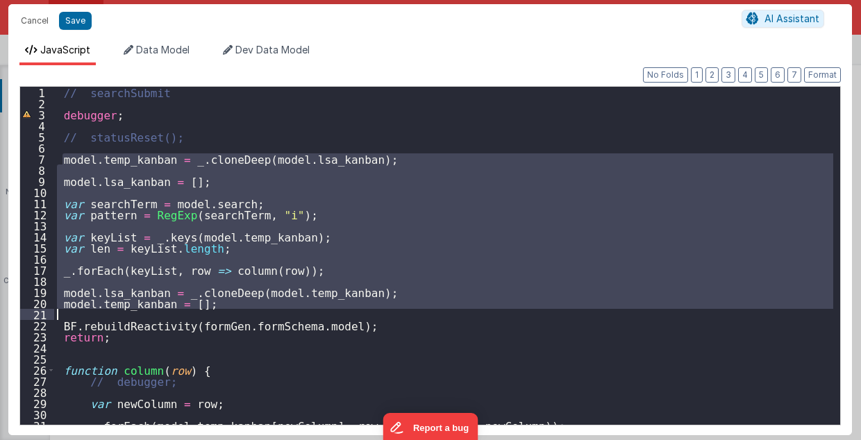 The width and height of the screenshot is (861, 440). I want to click on div: 22, so click(37, 326).